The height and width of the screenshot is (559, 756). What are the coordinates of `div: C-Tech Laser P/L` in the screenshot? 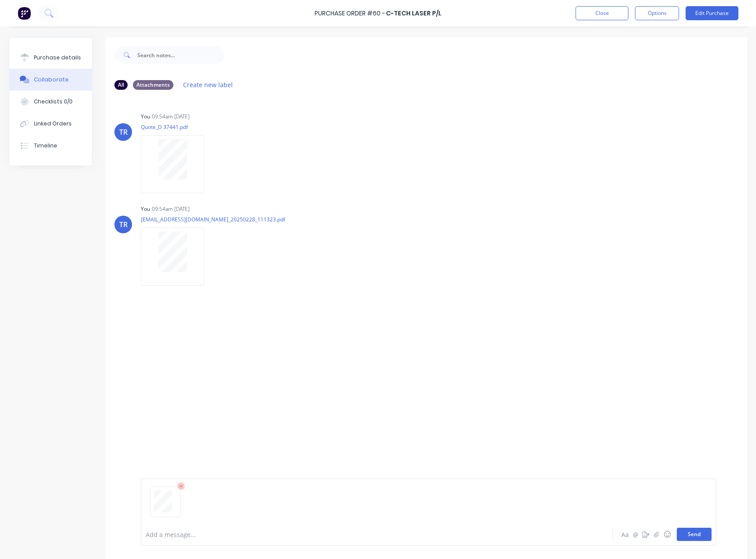 It's located at (414, 13).